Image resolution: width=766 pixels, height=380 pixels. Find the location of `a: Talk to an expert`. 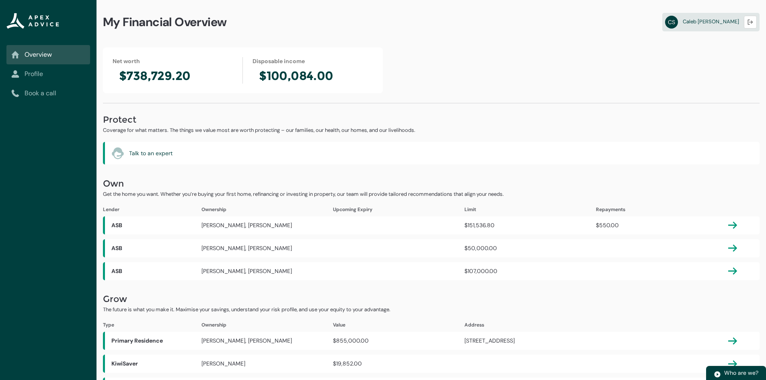

a: Talk to an expert is located at coordinates (151, 153).